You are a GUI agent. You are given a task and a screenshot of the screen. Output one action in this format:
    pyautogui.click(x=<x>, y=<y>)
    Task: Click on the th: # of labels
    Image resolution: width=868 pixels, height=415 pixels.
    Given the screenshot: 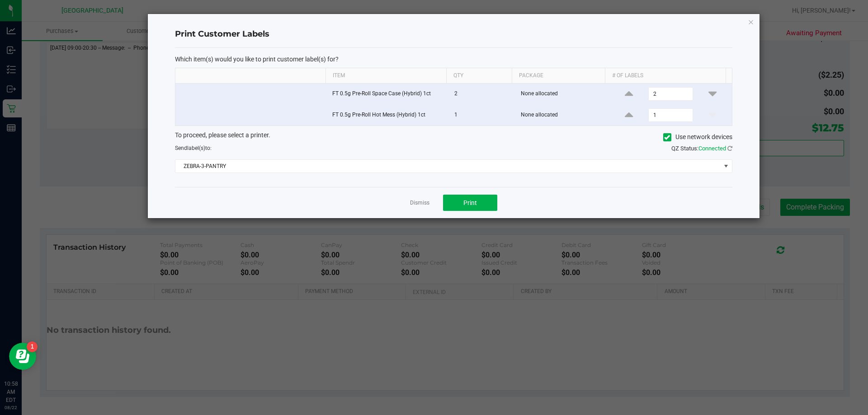 What is the action you would take?
    pyautogui.click(x=665, y=76)
    